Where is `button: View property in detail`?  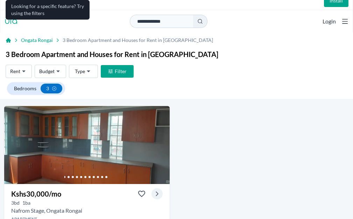
button: View property in detail is located at coordinates (157, 194).